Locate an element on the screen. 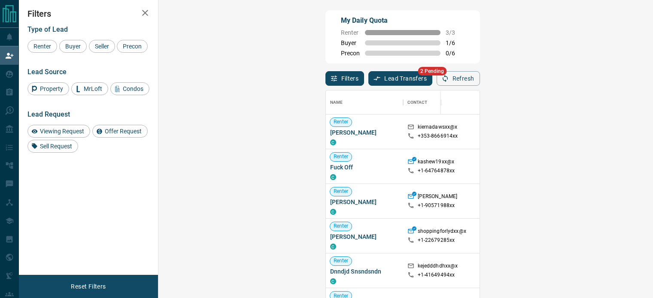  span: Lead Source is located at coordinates (47, 72).